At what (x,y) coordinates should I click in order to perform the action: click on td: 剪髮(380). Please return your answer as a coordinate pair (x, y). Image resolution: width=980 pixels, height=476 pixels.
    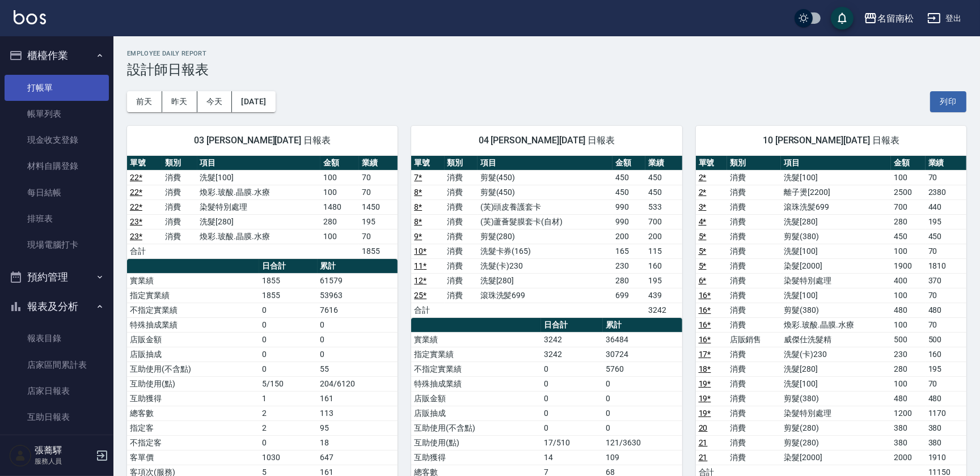
    Looking at the image, I should click on (836, 398).